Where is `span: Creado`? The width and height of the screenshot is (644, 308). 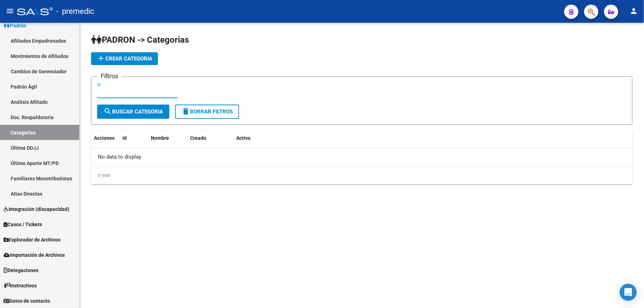 span: Creado is located at coordinates (198, 138).